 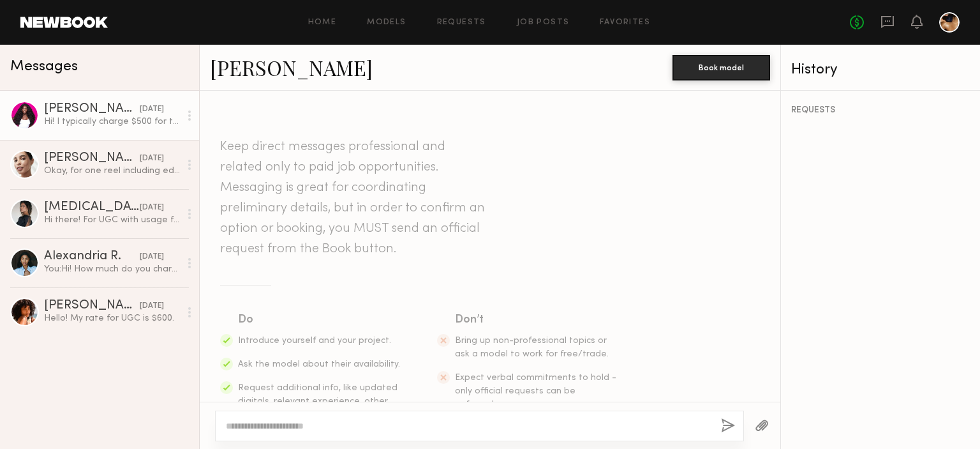 I want to click on div: Hello! My rate for UGC is $600., so click(x=111, y=318).